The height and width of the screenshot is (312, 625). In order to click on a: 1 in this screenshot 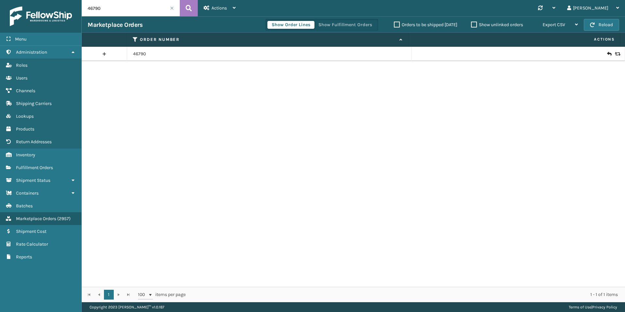, I will do `click(109, 295)`.